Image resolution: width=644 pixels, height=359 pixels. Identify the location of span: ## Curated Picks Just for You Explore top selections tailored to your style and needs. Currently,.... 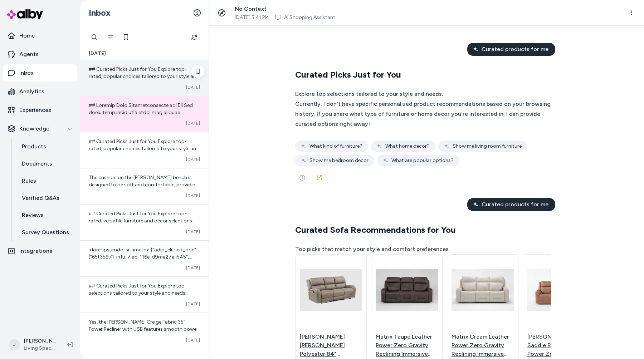
(140, 307).